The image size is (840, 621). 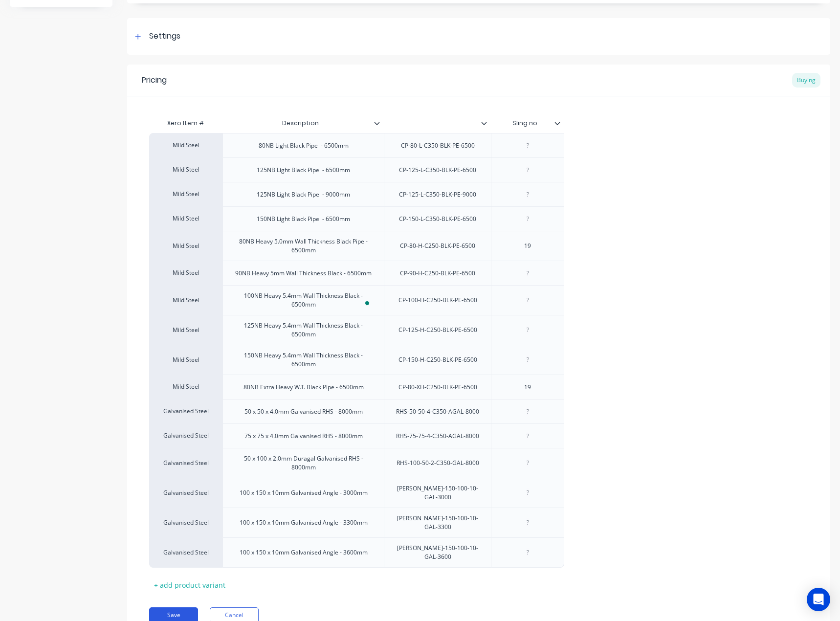 What do you see at coordinates (303, 523) in the screenshot?
I see `div: 100 x 150 x 10mm Galvanised Angle - 3300mm` at bounding box center [303, 523].